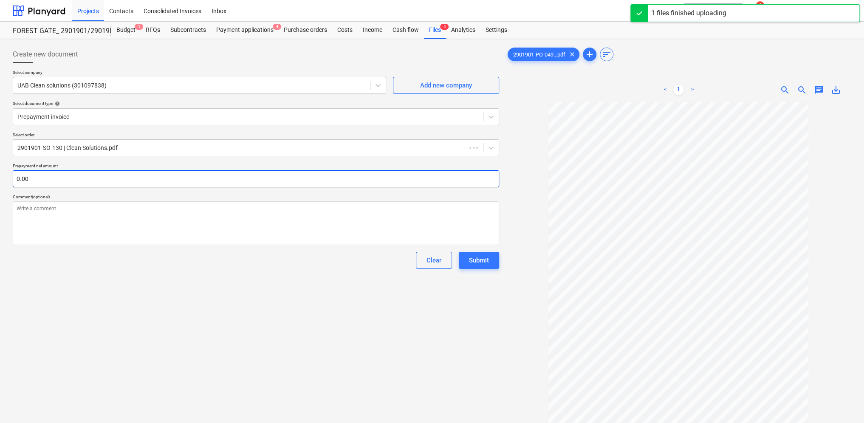 The width and height of the screenshot is (864, 423). Describe the element at coordinates (256, 103) in the screenshot. I see `div: Select document type` at that location.